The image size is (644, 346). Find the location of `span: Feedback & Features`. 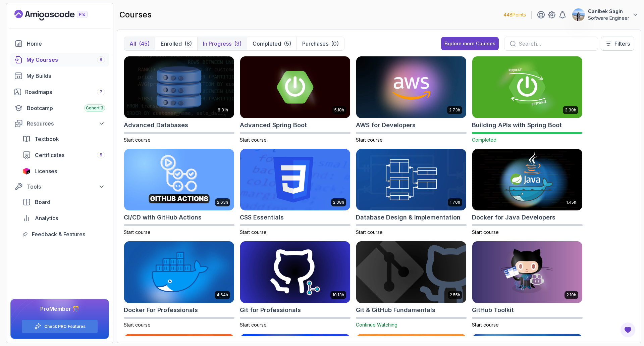

span: Feedback & Features is located at coordinates (58, 234).